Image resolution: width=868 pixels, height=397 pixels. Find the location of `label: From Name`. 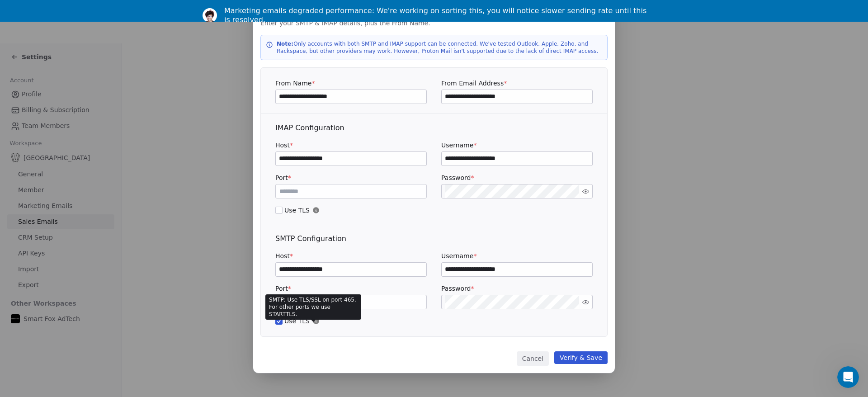

label: From Name is located at coordinates (351, 83).